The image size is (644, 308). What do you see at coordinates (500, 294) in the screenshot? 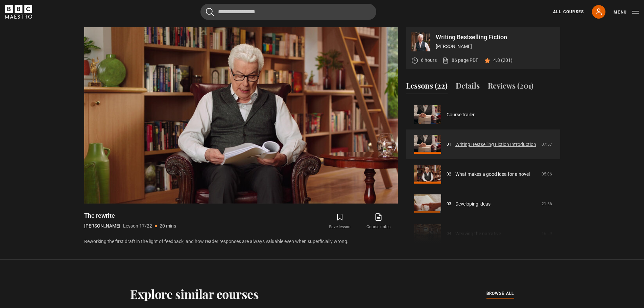
I see `a: browse all` at bounding box center [500, 294].